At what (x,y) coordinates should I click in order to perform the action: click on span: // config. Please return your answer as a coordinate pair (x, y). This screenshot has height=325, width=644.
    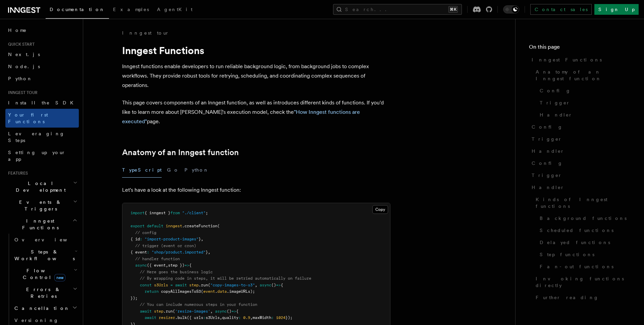
    Looking at the image, I should click on (146, 233).